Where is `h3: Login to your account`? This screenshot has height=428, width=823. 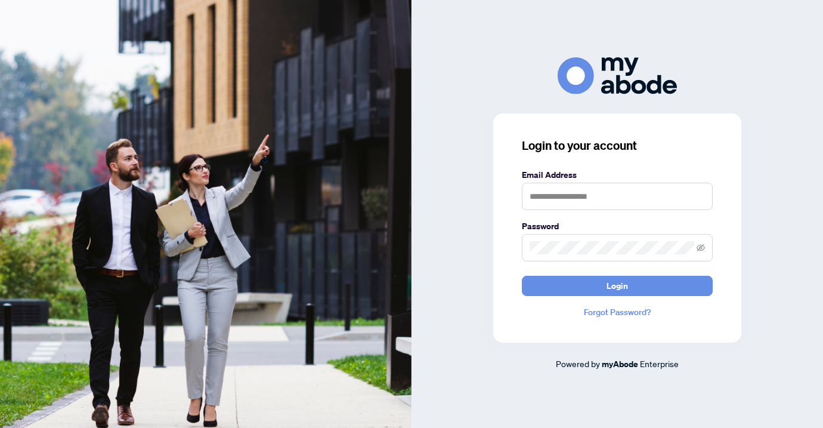 h3: Login to your account is located at coordinates (617, 146).